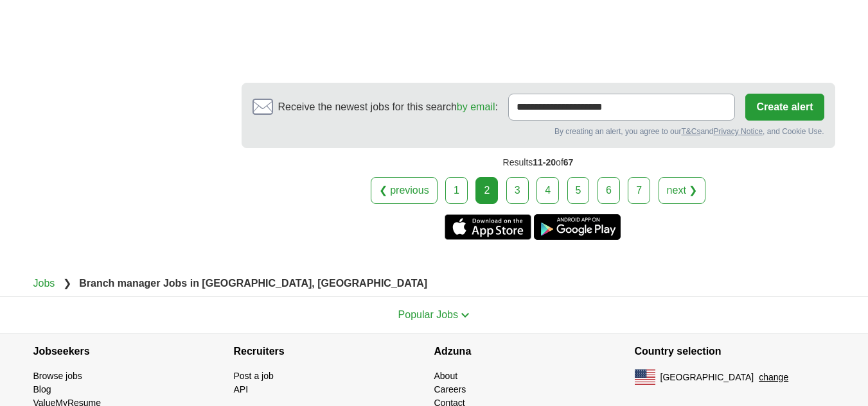 This screenshot has height=406, width=868. What do you see at coordinates (517, 191) in the screenshot?
I see `a: 3` at bounding box center [517, 191].